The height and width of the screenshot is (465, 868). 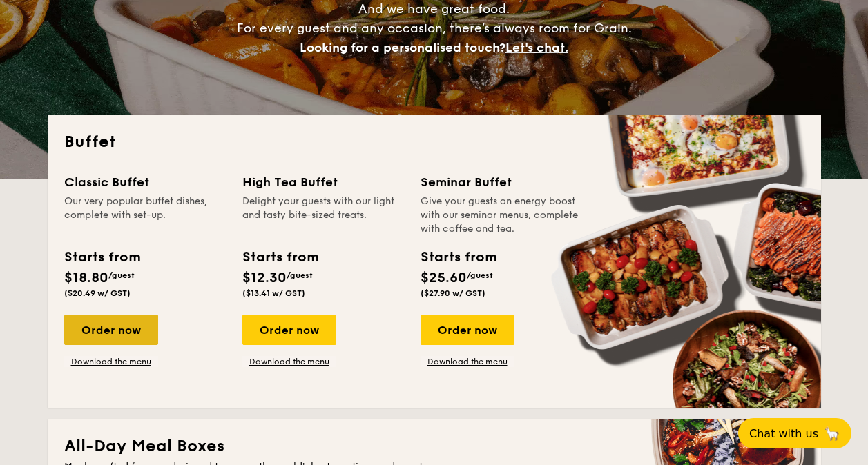 What do you see at coordinates (784, 433) in the screenshot?
I see `span: Chat with us` at bounding box center [784, 433].